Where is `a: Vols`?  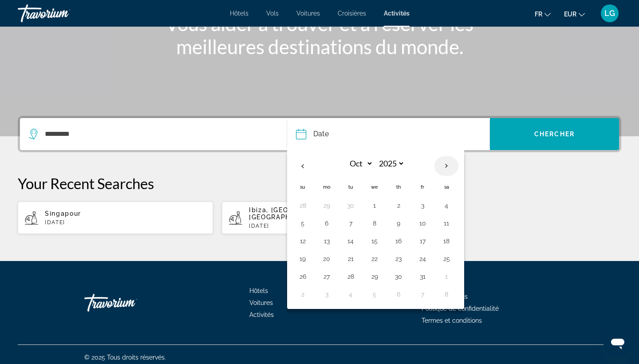 a: Vols is located at coordinates (273, 13).